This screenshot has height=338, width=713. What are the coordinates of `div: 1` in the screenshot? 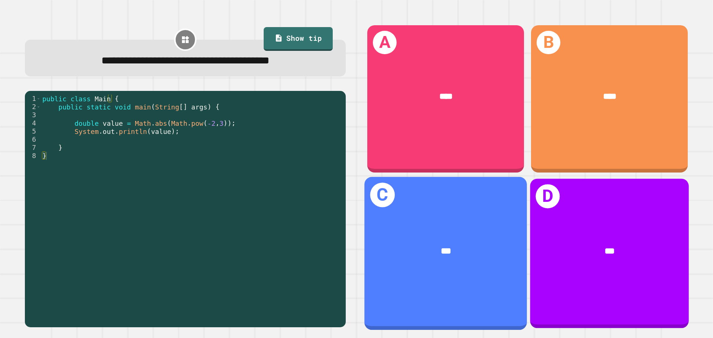 It's located at (33, 99).